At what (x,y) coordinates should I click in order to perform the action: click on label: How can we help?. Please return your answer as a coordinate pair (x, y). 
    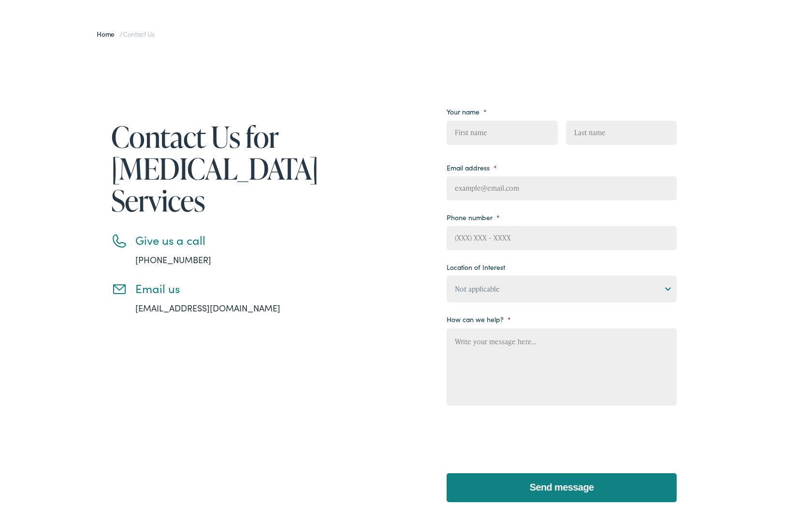
    Looking at the image, I should click on (478, 319).